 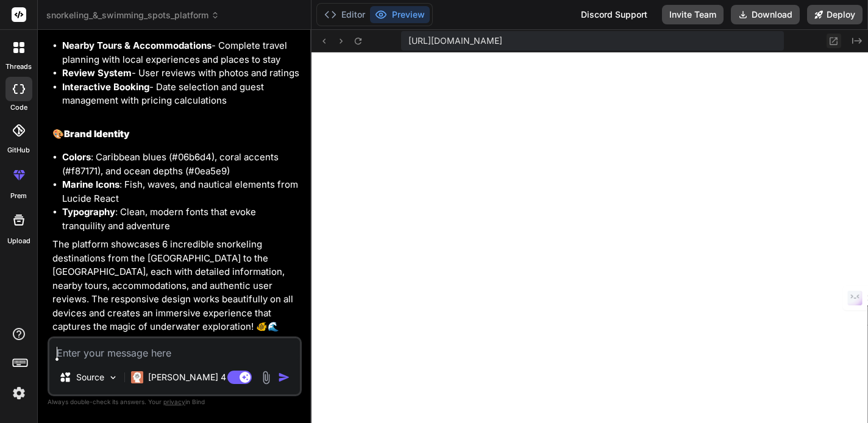 I want to click on label: prem, so click(x=18, y=195).